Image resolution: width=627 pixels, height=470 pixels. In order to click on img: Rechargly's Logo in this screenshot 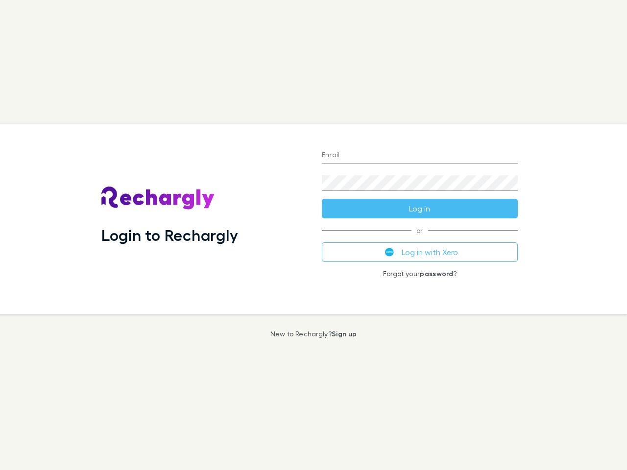, I will do `click(158, 198)`.